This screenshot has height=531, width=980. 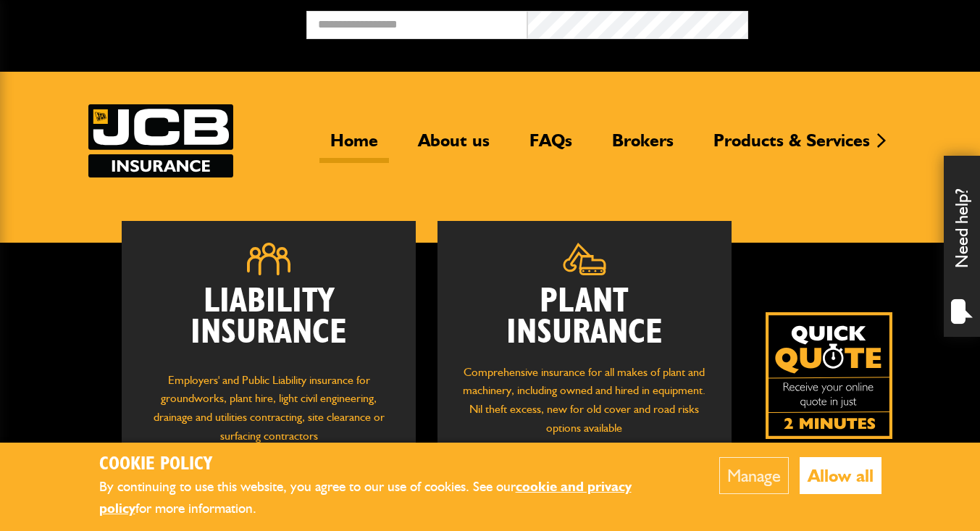 I want to click on a: cookie and privacy policy, so click(x=365, y=497).